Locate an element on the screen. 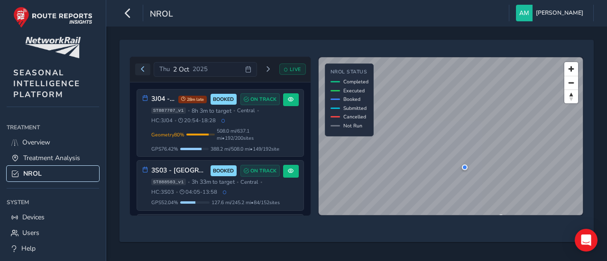 This screenshot has height=261, width=607. span: HC: 3J04 is located at coordinates (162, 120).